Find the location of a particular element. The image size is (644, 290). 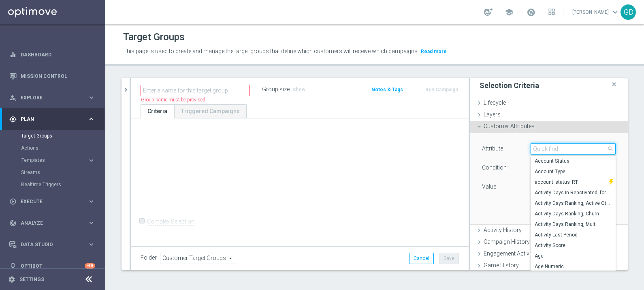

span: Plan is located at coordinates (54, 119).